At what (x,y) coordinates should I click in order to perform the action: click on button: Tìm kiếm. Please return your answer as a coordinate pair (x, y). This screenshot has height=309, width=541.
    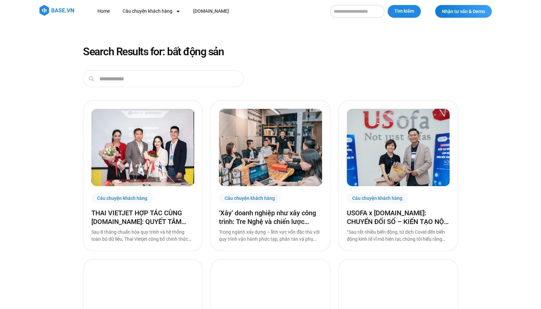
    Looking at the image, I should click on (404, 11).